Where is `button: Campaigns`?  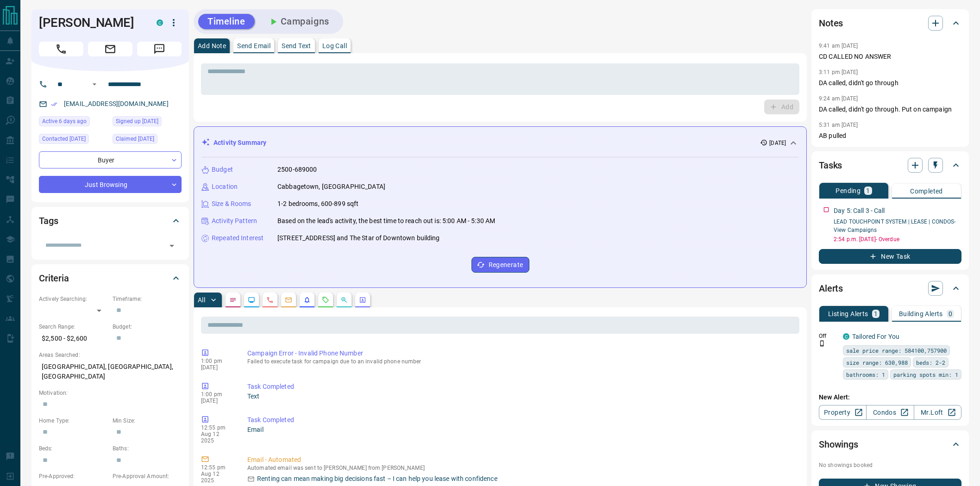 button: Campaigns is located at coordinates (298, 22).